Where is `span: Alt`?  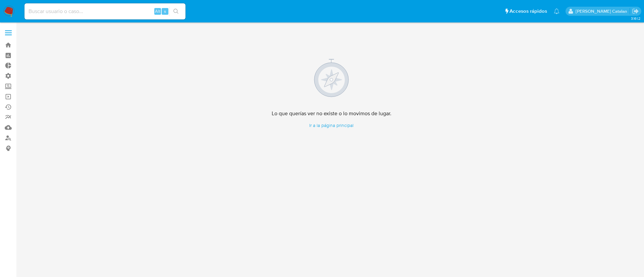
span: Alt is located at coordinates (158, 11).